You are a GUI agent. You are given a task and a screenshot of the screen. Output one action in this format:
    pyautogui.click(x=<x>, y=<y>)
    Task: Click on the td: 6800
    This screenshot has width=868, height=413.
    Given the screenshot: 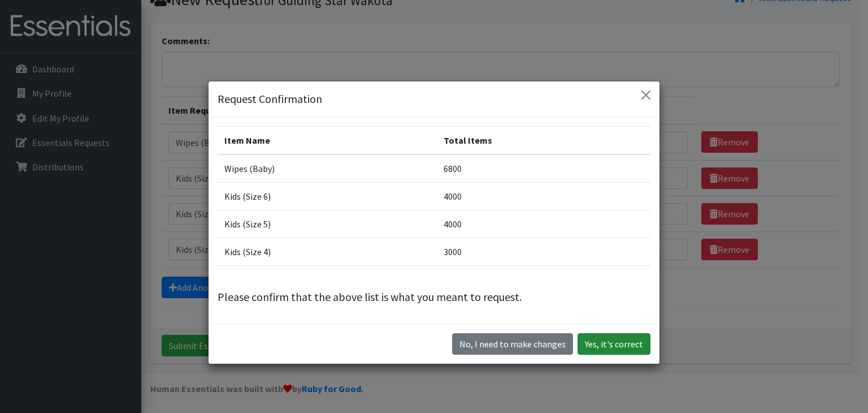 What is the action you would take?
    pyautogui.click(x=544, y=169)
    